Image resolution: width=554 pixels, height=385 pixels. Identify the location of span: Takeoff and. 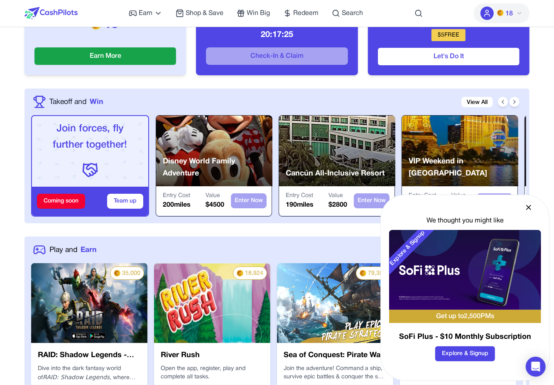
(68, 102).